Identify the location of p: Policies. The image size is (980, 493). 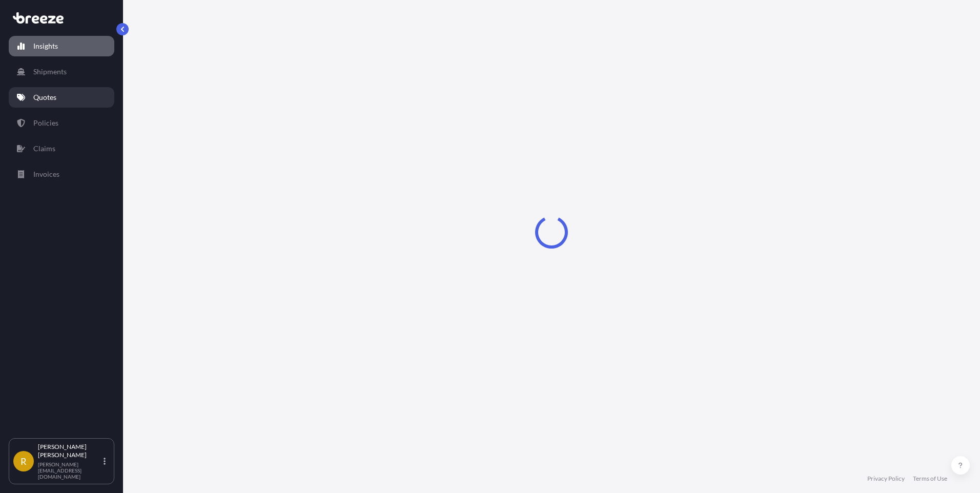
(46, 123).